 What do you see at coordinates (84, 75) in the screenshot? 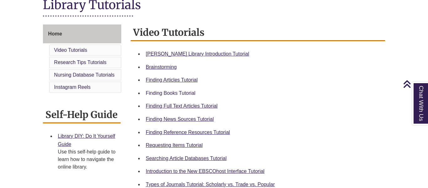
I see `a: Nursing Database Tutorials` at bounding box center [84, 75].